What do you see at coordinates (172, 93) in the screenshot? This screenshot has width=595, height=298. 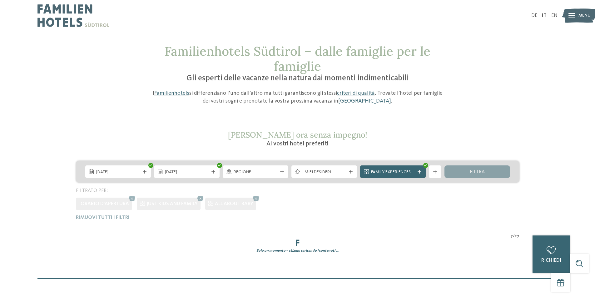 I see `a: Familienhotels` at bounding box center [172, 93].